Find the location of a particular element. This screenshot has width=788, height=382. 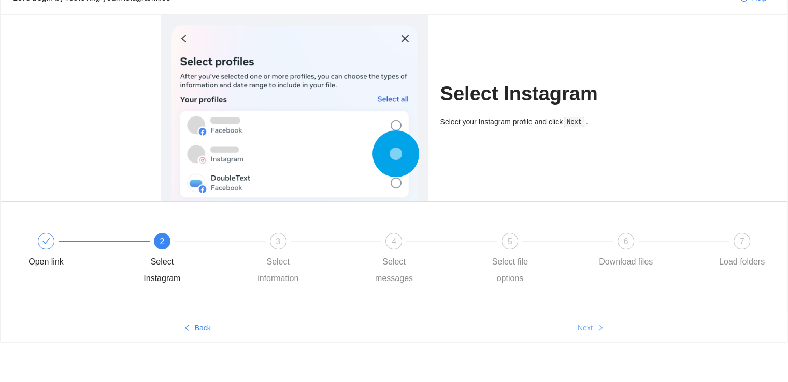

div: 3Select information is located at coordinates (306, 260).